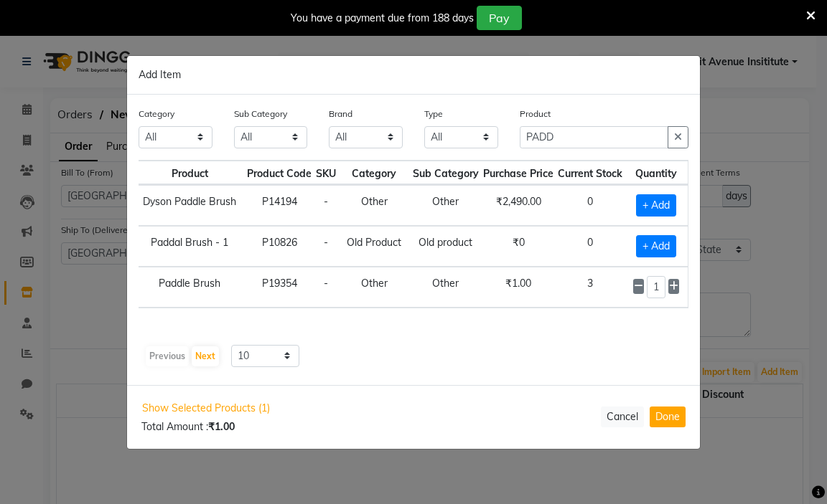  Describe the element at coordinates (206, 408) in the screenshot. I see `span: Show Selected Products (1)` at that location.